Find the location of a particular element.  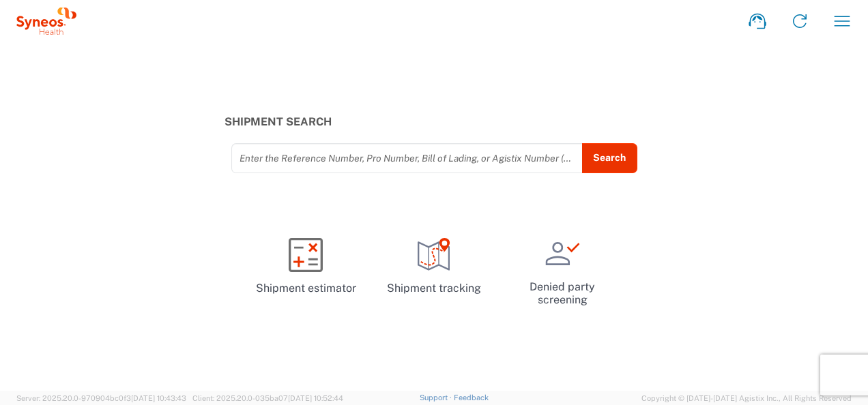

a: Shipment estimator is located at coordinates (306, 267).